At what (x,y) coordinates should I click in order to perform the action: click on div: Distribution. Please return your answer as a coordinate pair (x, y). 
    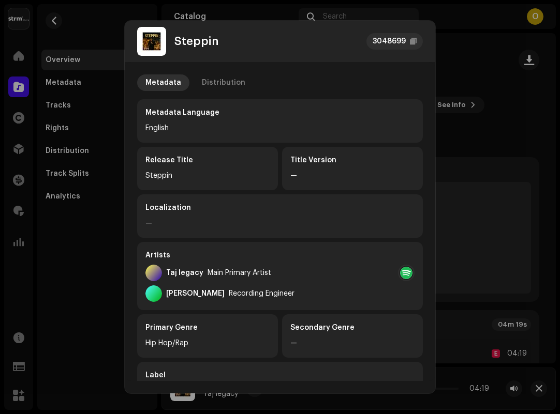
    Looking at the image, I should click on (223, 83).